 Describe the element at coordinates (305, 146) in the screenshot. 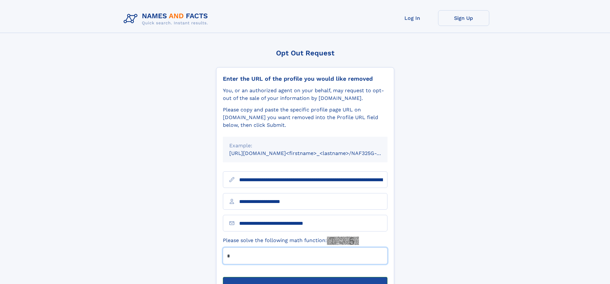

I see `div: Example:` at that location.